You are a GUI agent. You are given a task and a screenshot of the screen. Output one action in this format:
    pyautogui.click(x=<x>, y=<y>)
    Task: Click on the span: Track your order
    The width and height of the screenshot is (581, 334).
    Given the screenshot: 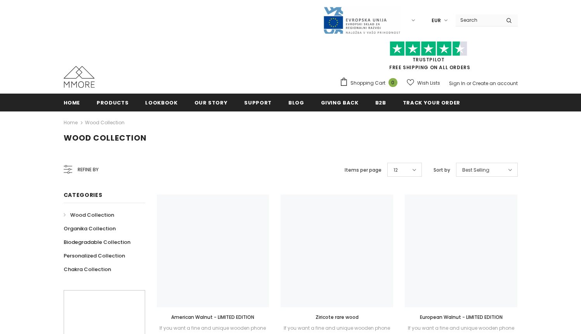 What is the action you would take?
    pyautogui.click(x=432, y=103)
    